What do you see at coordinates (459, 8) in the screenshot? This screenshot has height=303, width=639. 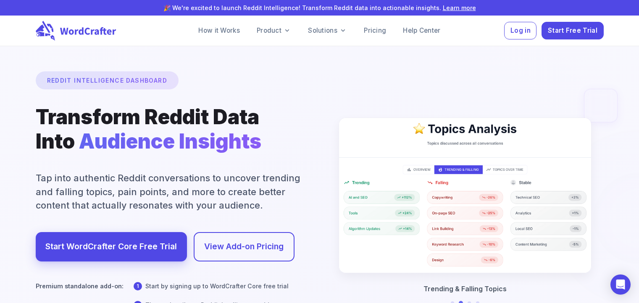 I see `a: Learn more` at bounding box center [459, 8].